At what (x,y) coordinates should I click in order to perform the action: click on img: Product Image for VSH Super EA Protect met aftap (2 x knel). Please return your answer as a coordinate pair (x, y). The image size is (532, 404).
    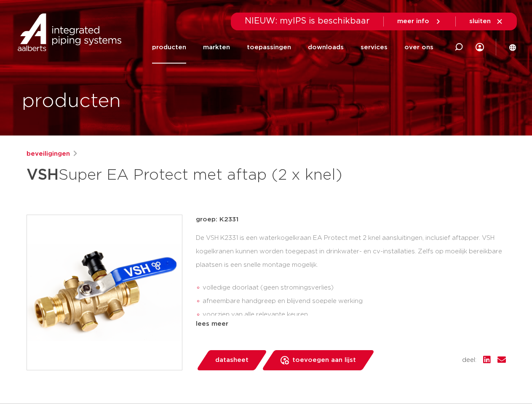
    Looking at the image, I should click on (104, 293).